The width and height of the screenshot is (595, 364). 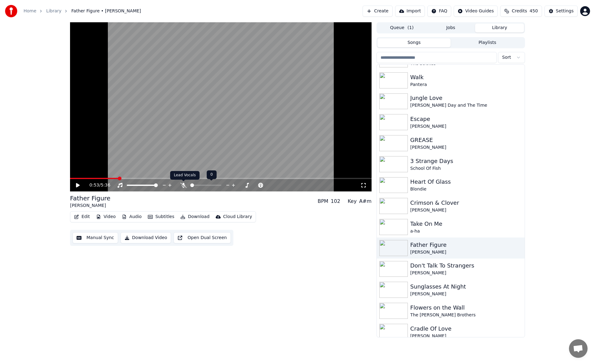 What do you see at coordinates (82, 217) in the screenshot?
I see `button: Edit` at bounding box center [82, 217].